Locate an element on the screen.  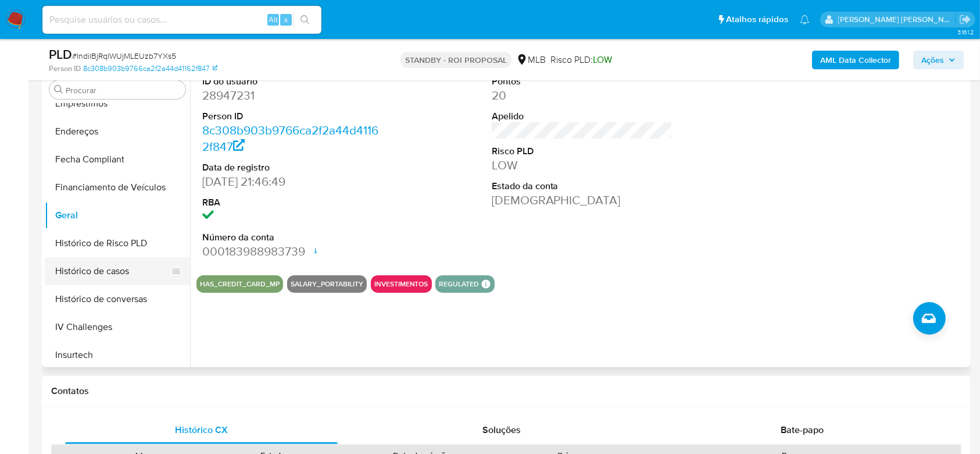
button: Endereços is located at coordinates (117, 131).